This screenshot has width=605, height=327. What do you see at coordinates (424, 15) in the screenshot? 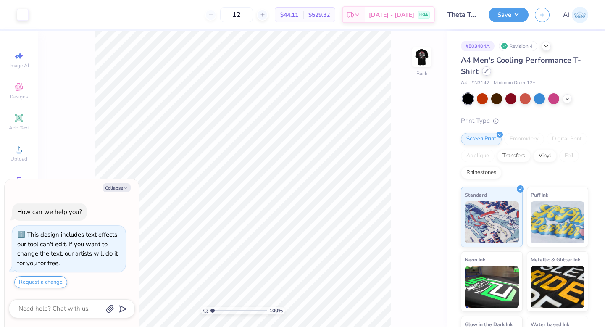
I see `span: FREE` at bounding box center [424, 15].